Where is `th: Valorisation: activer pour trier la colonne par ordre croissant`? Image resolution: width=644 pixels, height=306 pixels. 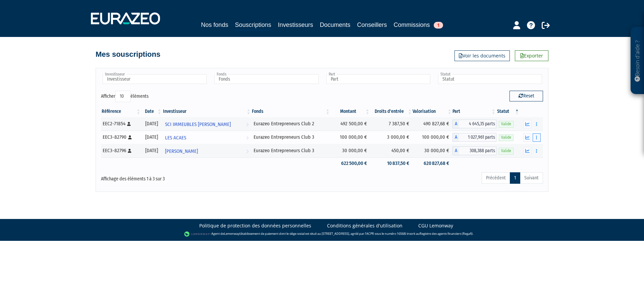
th: Valorisation: activer pour trier la colonne par ordre croissant is located at coordinates (432, 111).